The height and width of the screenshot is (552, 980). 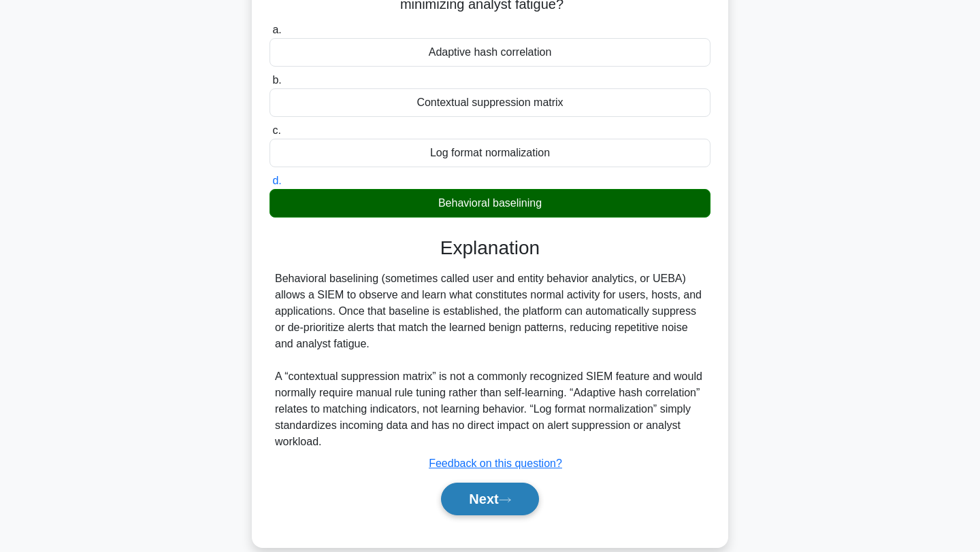 I want to click on div: Adaptive hash correlation, so click(x=490, y=53).